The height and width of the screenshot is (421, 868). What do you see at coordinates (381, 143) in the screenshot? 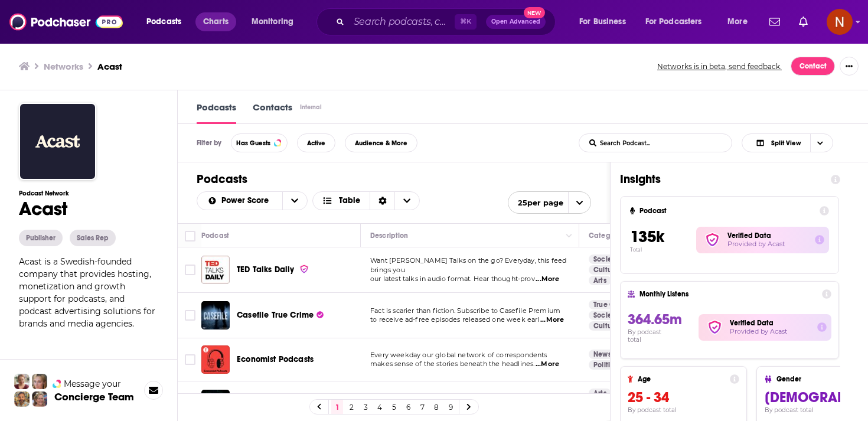
I see `span: Audience & More` at bounding box center [381, 143].